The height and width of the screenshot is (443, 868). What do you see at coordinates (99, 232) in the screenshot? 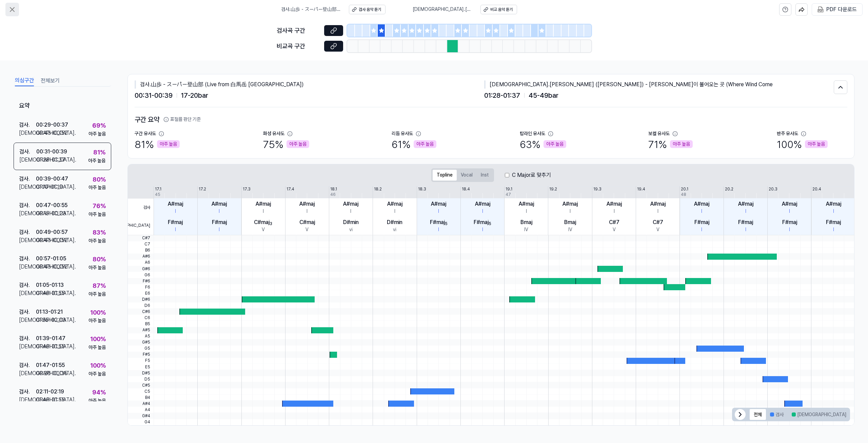
I see `div: 83 %` at bounding box center [99, 232].